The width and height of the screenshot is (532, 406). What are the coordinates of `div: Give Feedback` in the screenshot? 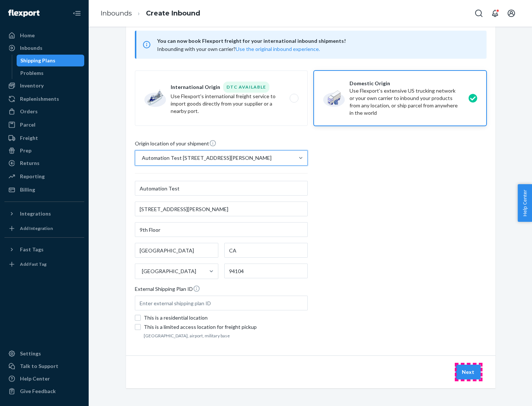 It's located at (38, 392).